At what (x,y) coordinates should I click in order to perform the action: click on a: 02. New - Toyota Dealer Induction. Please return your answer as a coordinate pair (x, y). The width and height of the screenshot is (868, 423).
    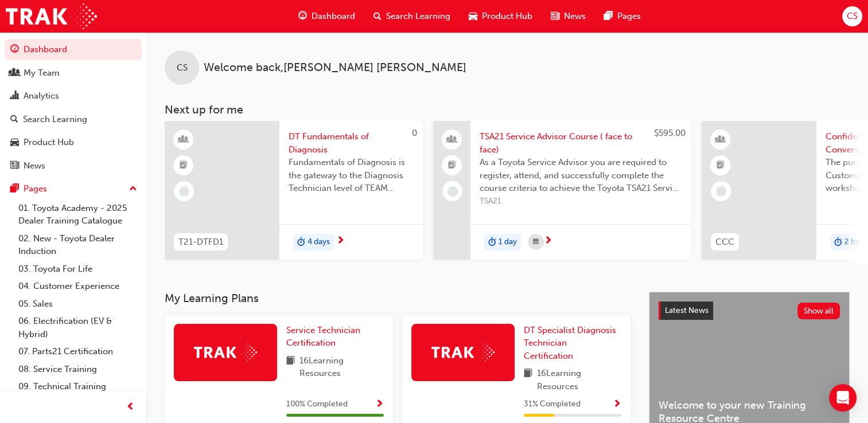
    Looking at the image, I should click on (77, 245).